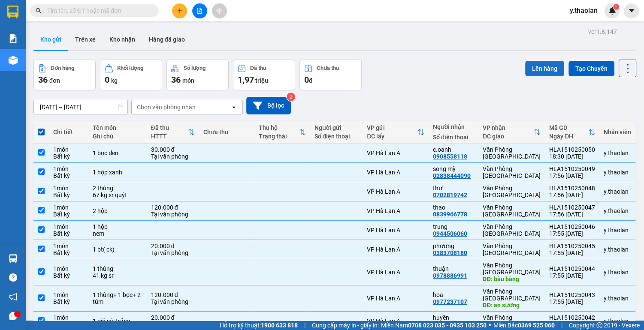 The width and height of the screenshot is (644, 330). I want to click on button: file-add, so click(200, 11).